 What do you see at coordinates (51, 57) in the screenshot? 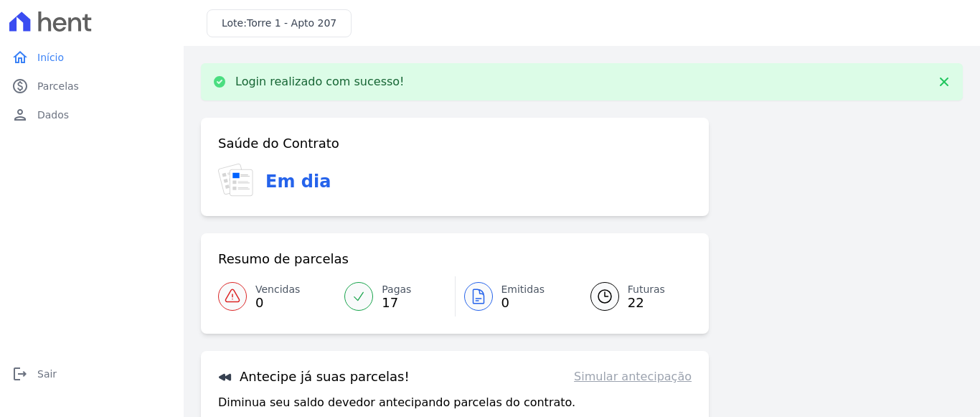
I see `span: Início` at bounding box center [51, 57].